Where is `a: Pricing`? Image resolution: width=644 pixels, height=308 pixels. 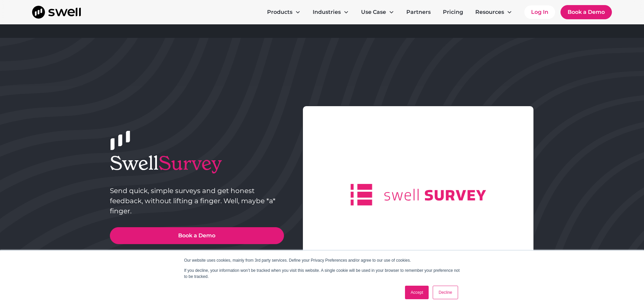
a: Pricing is located at coordinates (453, 12).